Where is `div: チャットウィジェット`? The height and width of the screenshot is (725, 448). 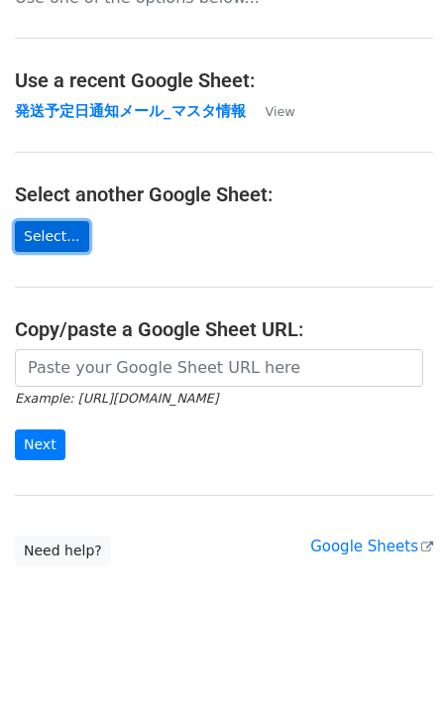 div: チャットウィジェット is located at coordinates (399, 677).